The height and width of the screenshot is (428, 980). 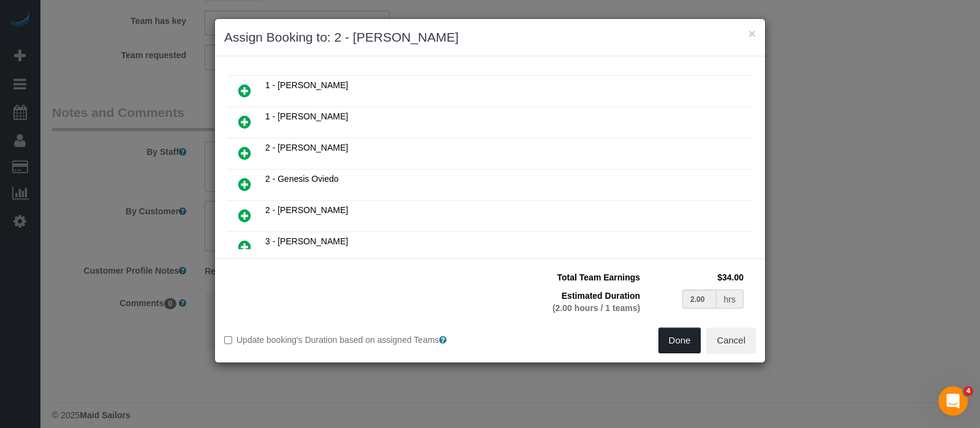 I want to click on span: Estimated Duration, so click(x=601, y=296).